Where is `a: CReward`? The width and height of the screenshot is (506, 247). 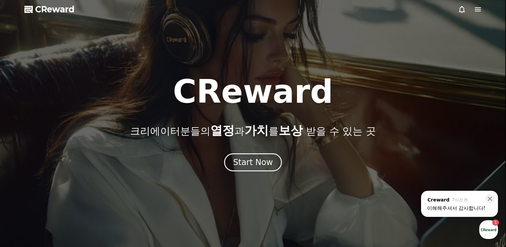
a: CReward is located at coordinates (49, 9).